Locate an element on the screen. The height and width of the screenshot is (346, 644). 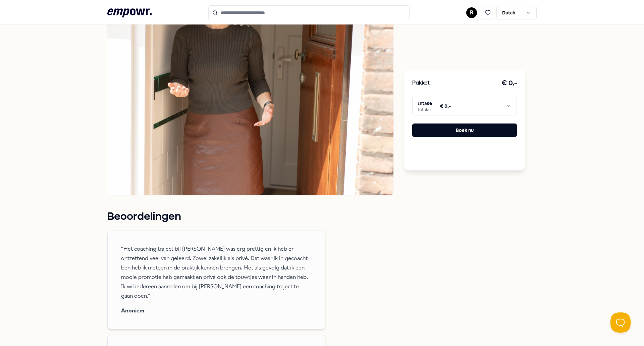
h3: € 0,- is located at coordinates (509, 83).